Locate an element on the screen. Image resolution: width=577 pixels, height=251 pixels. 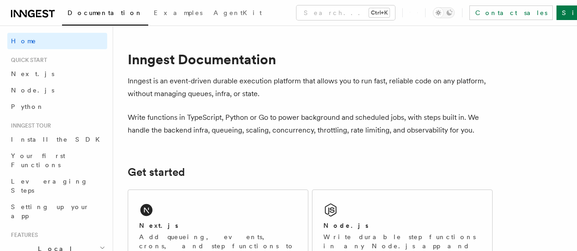
a: Contact sales is located at coordinates (511, 13).